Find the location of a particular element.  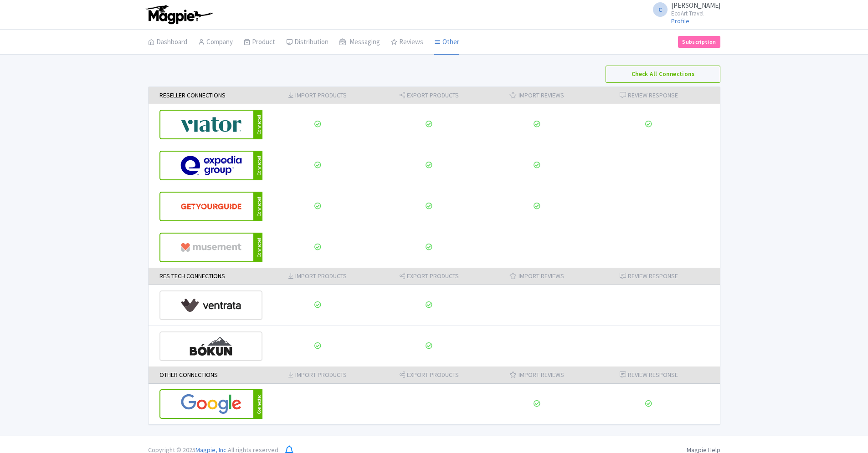

a: Company is located at coordinates (215, 43).